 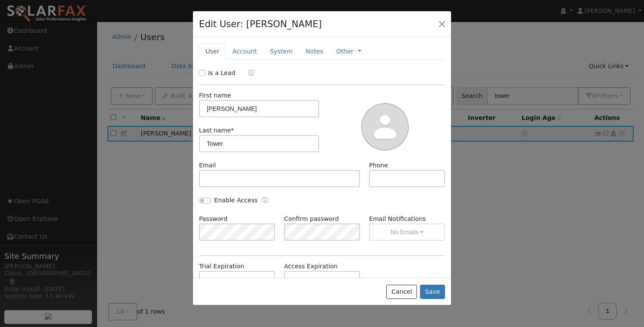 I want to click on a: Other, so click(x=345, y=51).